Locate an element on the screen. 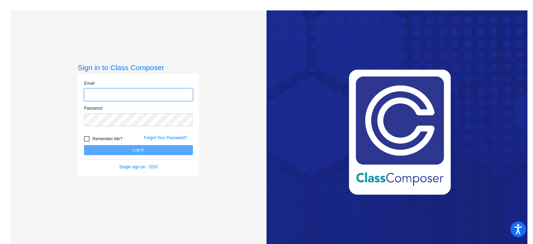 The image size is (533, 244). label: Password is located at coordinates (93, 108).